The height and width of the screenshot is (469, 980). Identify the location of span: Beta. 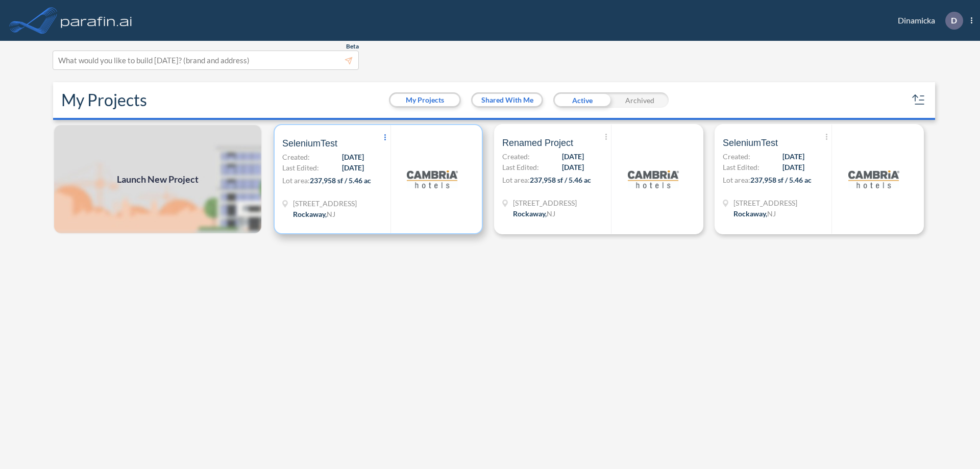
(352, 46).